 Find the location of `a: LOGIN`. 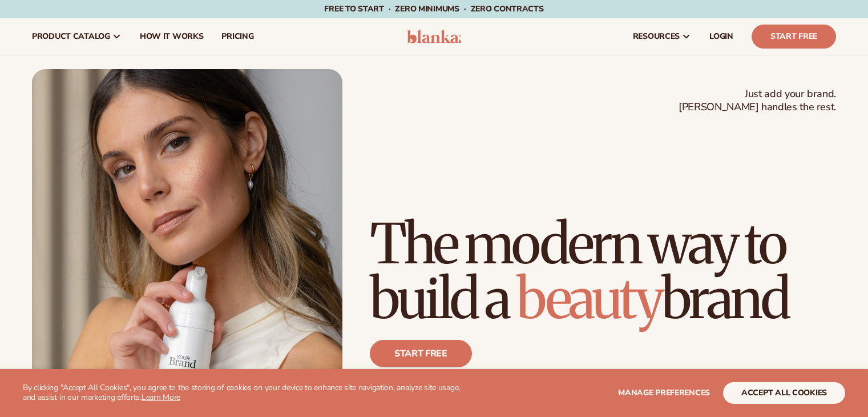

a: LOGIN is located at coordinates (721, 37).